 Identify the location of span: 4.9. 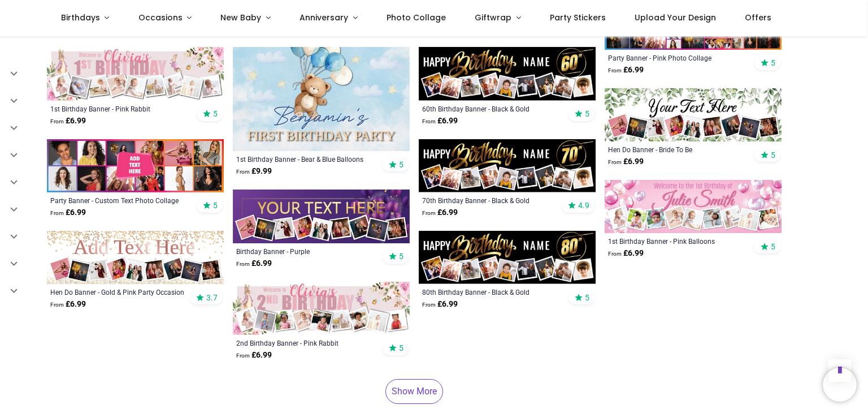
(584, 205).